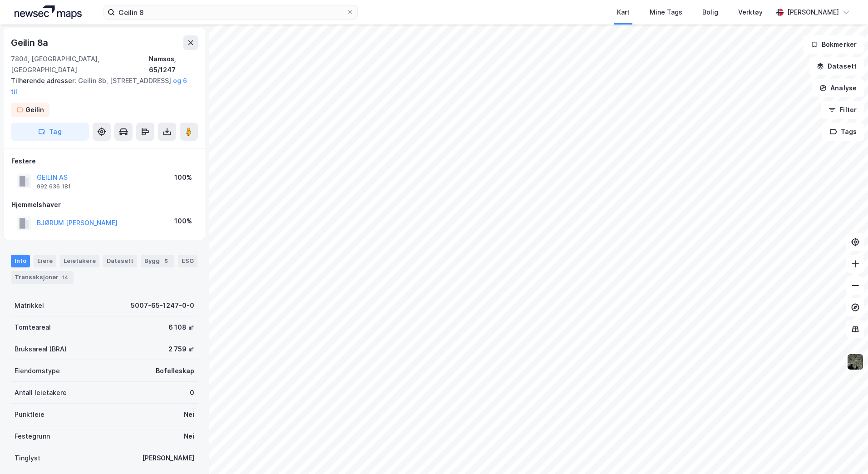  Describe the element at coordinates (231, 12) in the screenshot. I see `input: Søk på adresse, matrikkel, gårdeiere, leietakere eller personer` at that location.